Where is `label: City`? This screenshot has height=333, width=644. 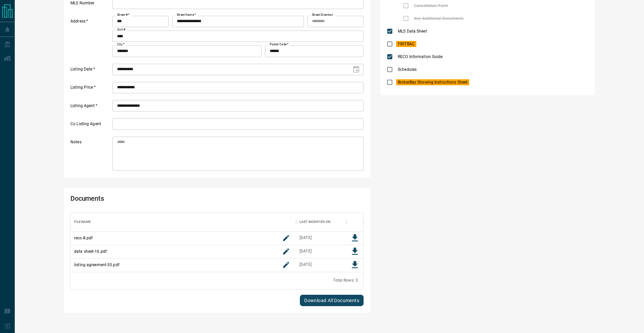 label: City is located at coordinates (121, 44).